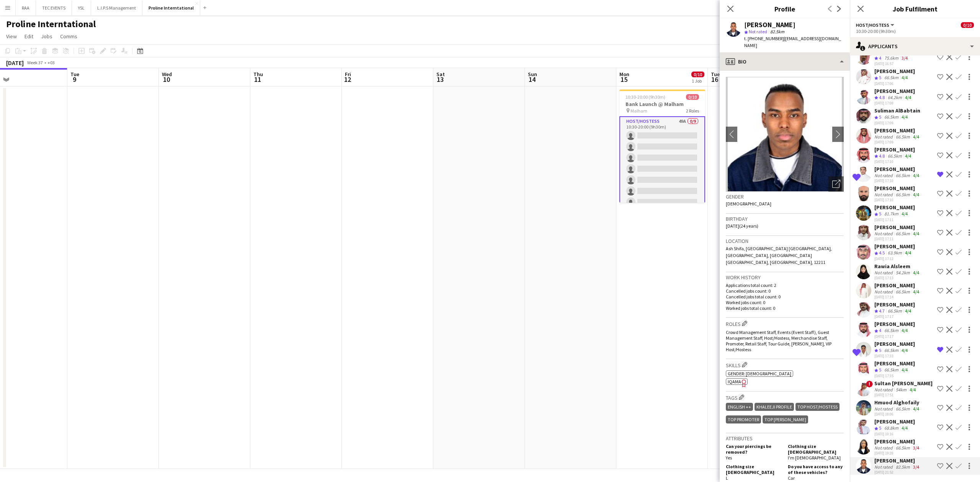 The image size is (980, 482). I want to click on button: L.I.P.S Management, so click(117, 7).